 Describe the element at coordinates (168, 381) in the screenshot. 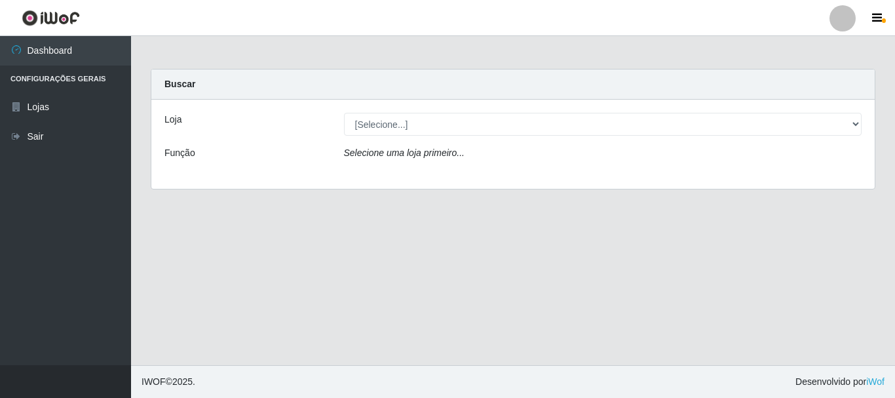

I see `span: © 2025 .` at that location.